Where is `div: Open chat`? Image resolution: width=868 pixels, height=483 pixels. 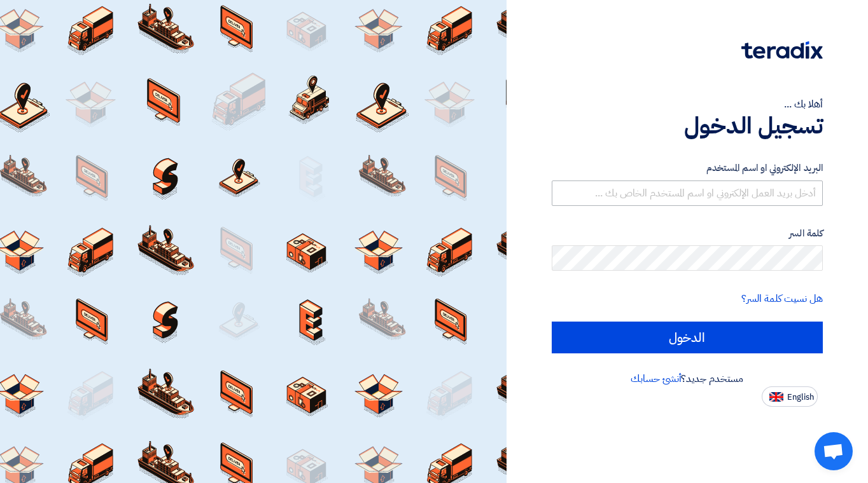
div: Open chat is located at coordinates (833, 451).